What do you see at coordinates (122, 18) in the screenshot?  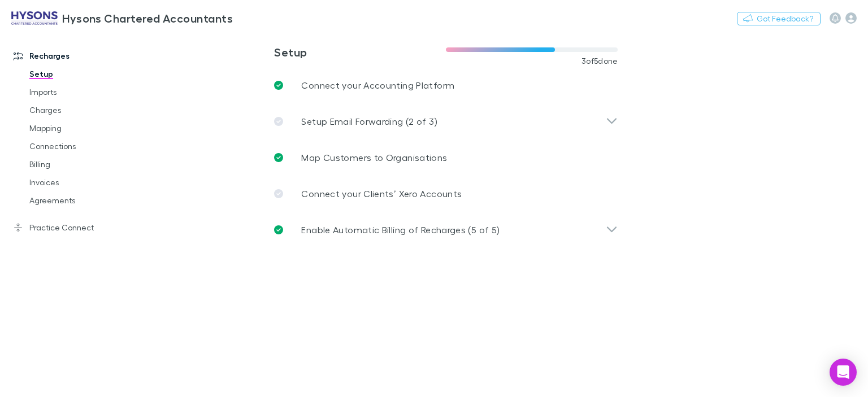 I see `a: Hysons Chartered Accountants` at bounding box center [122, 18].